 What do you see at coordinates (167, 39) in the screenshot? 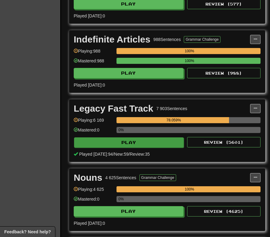
I see `div: 988 Sentences` at bounding box center [167, 39].